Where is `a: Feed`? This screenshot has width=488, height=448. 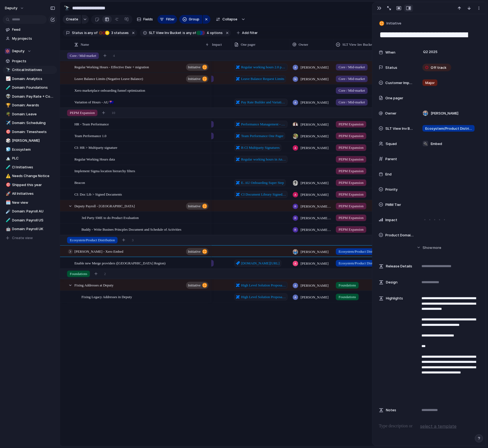
a: Feed is located at coordinates (30, 30).